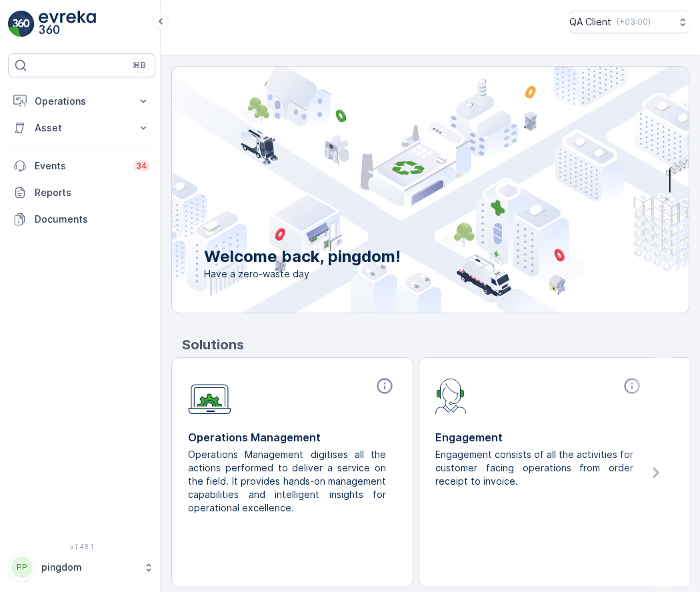 The width and height of the screenshot is (700, 592). I want to click on button: QA Client(+03:00), so click(629, 22).